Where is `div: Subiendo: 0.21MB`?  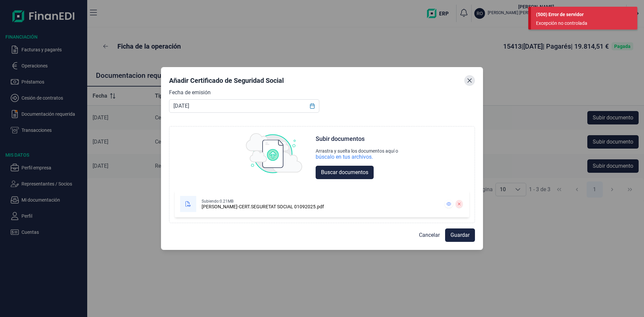 div: Subiendo: 0.21MB is located at coordinates (262, 201).